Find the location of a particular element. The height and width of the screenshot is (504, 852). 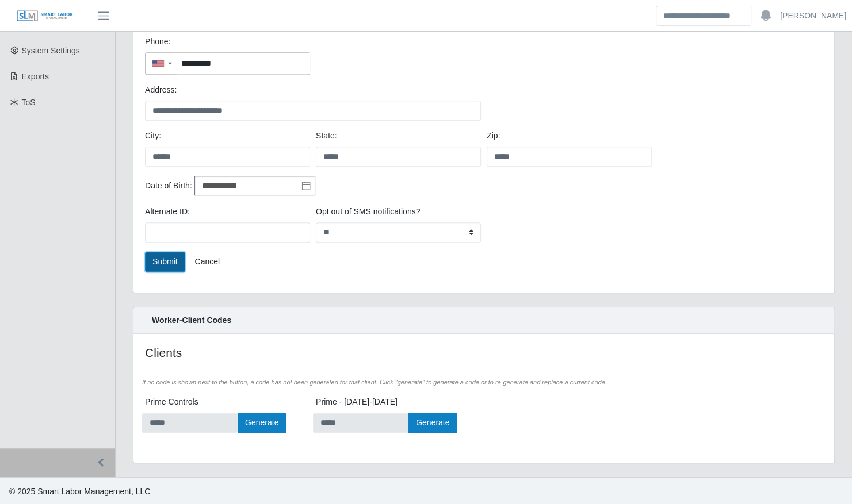

span: Exports is located at coordinates (35, 76).